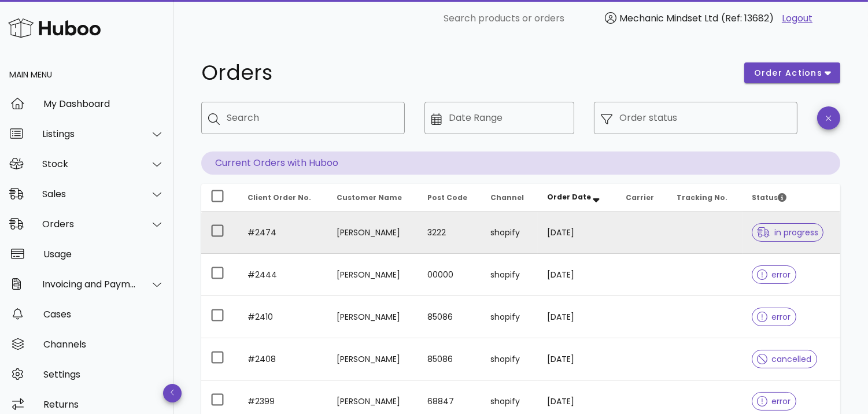  Describe the element at coordinates (369, 197) in the screenshot. I see `span: Customer Name` at that location.